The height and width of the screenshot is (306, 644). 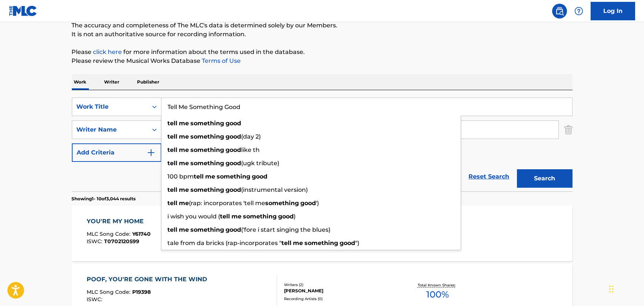 What do you see at coordinates (611, 289) in the screenshot?
I see `div: Drag` at bounding box center [611, 289].